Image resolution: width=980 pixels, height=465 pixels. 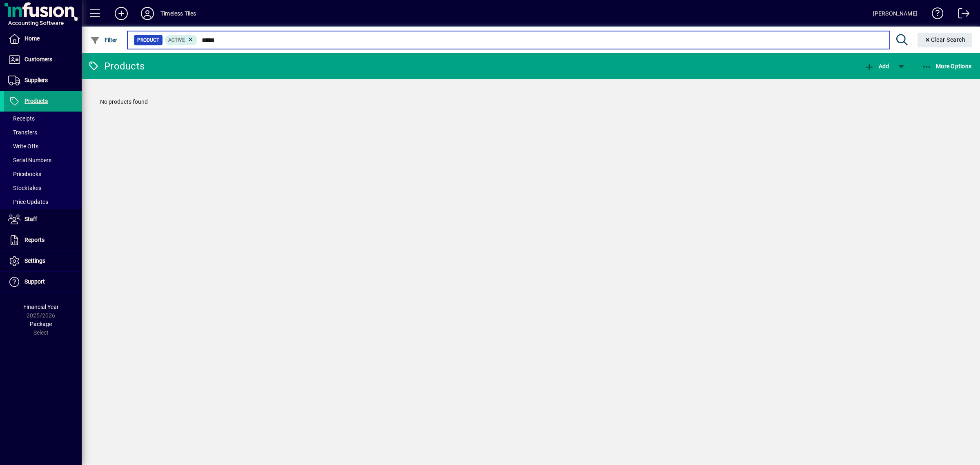 What do you see at coordinates (182, 40) in the screenshot?
I see `mat-chip: Activation Status: Active` at bounding box center [182, 40].